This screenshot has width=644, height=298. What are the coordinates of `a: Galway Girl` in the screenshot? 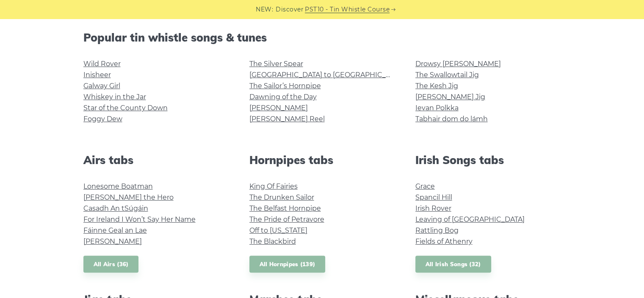 It's located at (102, 85).